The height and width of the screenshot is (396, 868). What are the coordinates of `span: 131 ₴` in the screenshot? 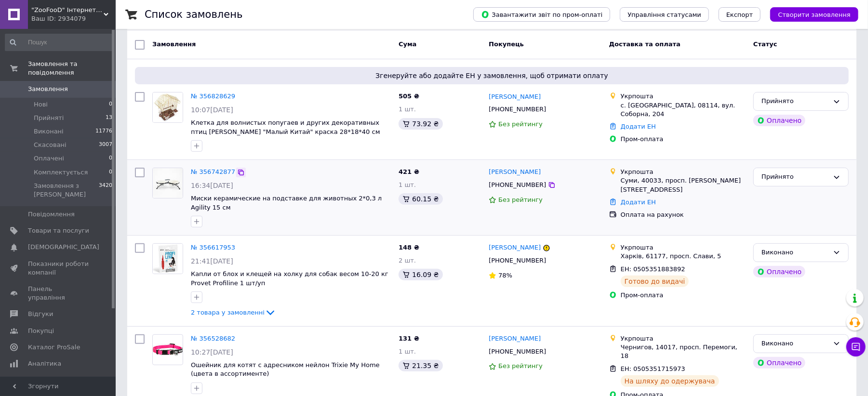 It's located at (408, 338).